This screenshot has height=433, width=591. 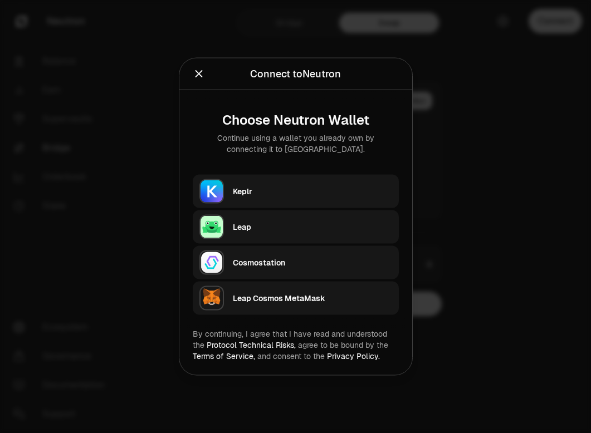 I want to click on div: Connect to Neutron, so click(x=295, y=74).